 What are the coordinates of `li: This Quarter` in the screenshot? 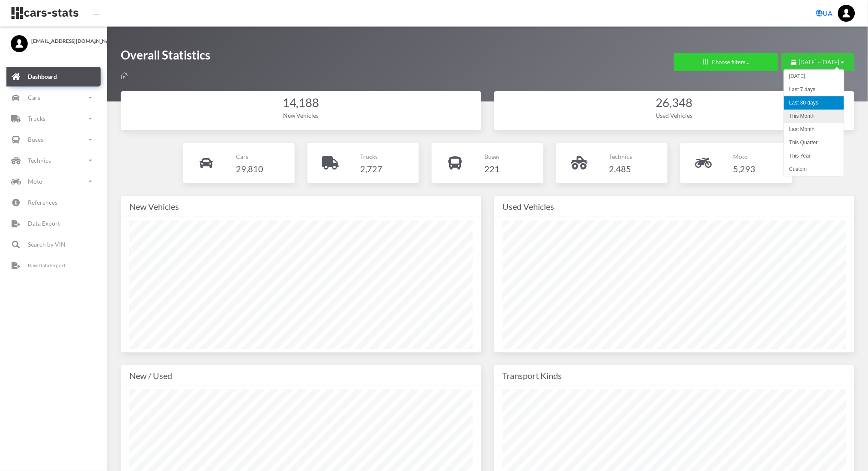 It's located at (814, 143).